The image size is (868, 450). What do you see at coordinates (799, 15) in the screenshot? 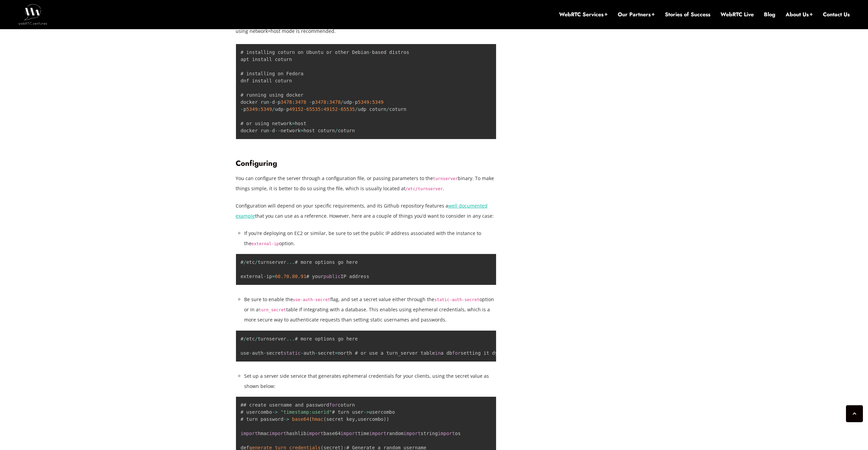
I see `a: About Us` at bounding box center [799, 15].